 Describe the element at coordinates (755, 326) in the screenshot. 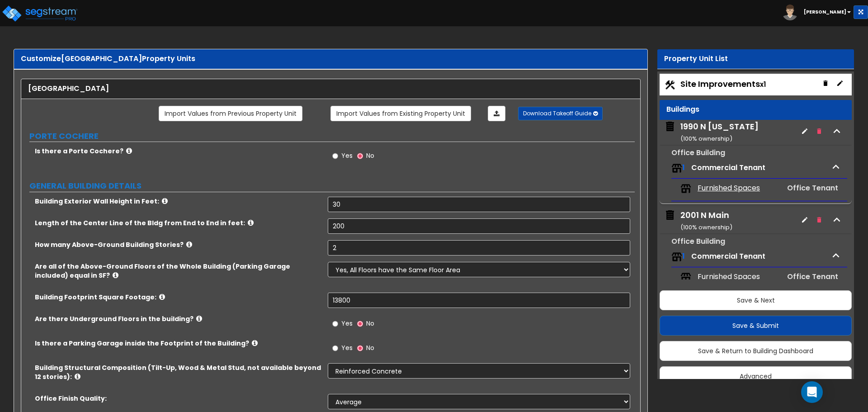

I see `button: Save & Submit` at that location.